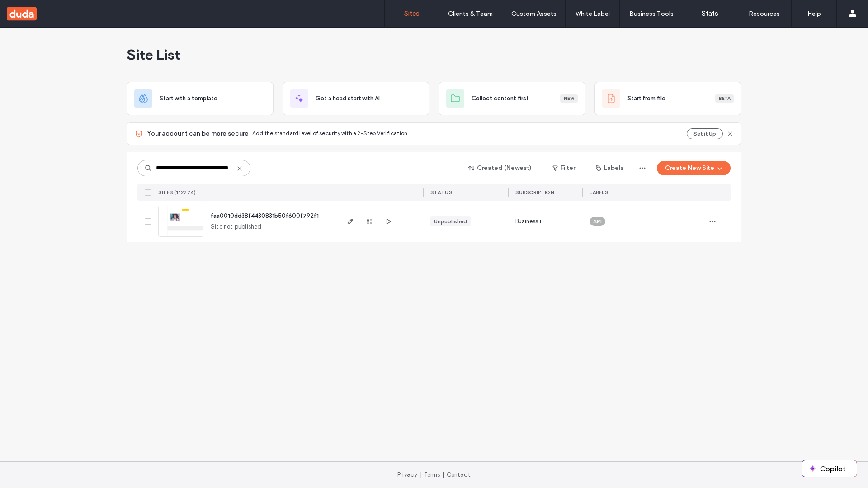 The image size is (868, 488). Describe the element at coordinates (597, 222) in the screenshot. I see `span: API` at that location.